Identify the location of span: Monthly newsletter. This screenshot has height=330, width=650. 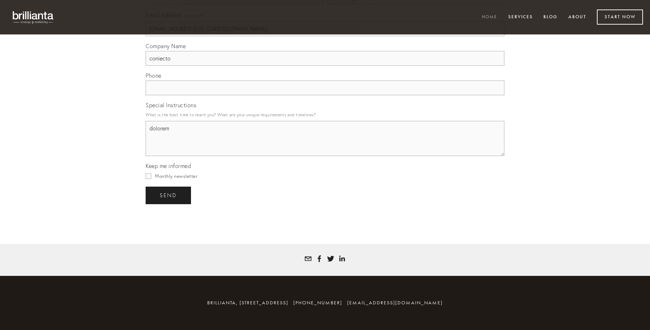
(176, 176).